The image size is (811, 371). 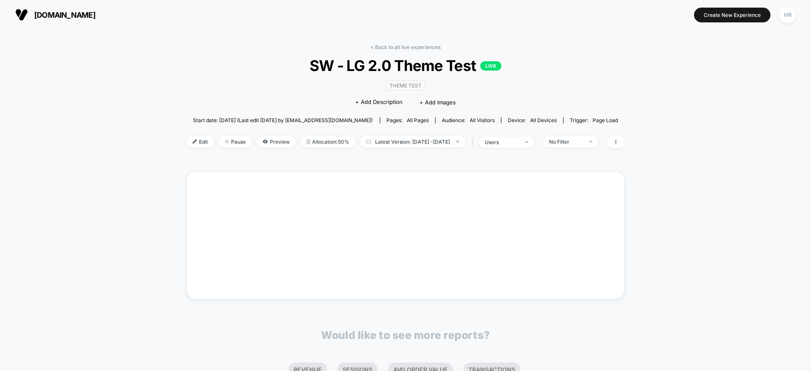 I want to click on div: Audience:, so click(x=468, y=120).